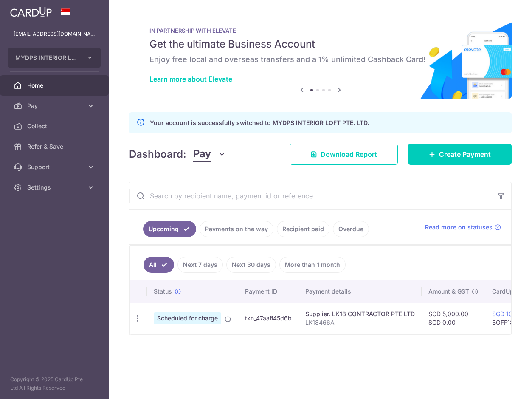 Image resolution: width=532 pixels, height=399 pixels. Describe the element at coordinates (351, 229) in the screenshot. I see `a: Overdue` at that location.